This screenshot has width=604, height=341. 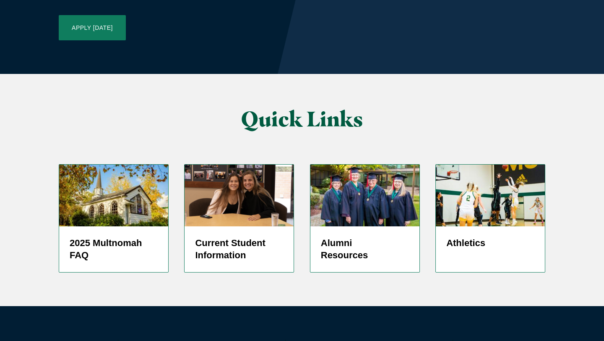 I want to click on img: screenshot-2024-05-27-at-1.37.12-pm, so click(x=239, y=195).